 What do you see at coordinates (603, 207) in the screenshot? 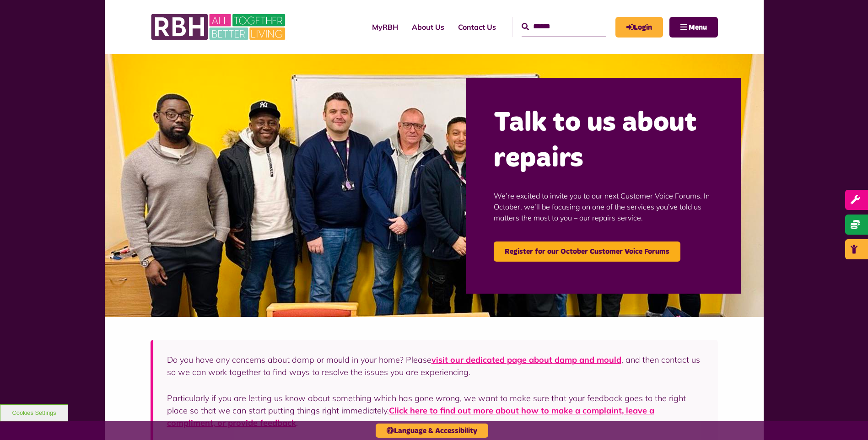
I see `p: We’re excited to invite you to our next Customer Voice Forums. In October, we’ll be focusing on o...` at bounding box center [603, 207].